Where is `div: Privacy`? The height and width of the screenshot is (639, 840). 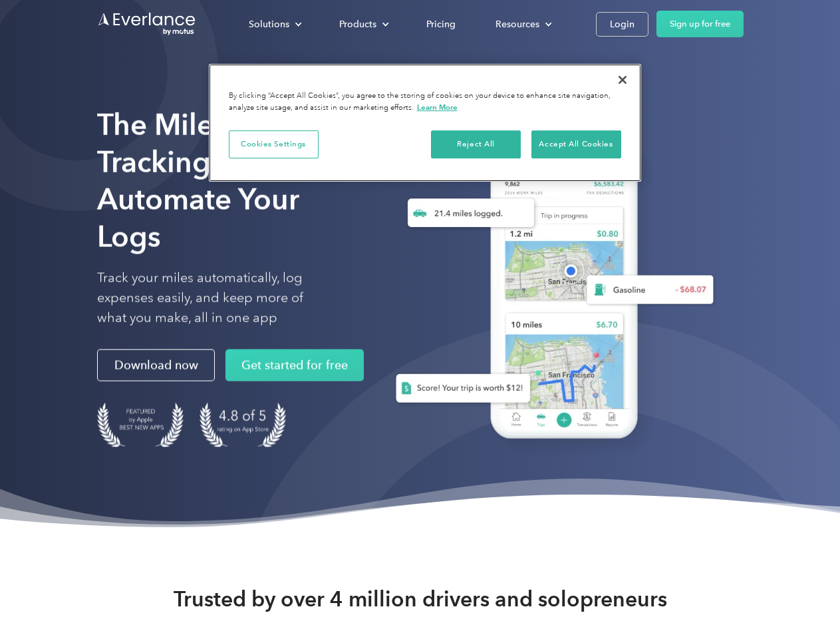
div: Privacy is located at coordinates (425, 122).